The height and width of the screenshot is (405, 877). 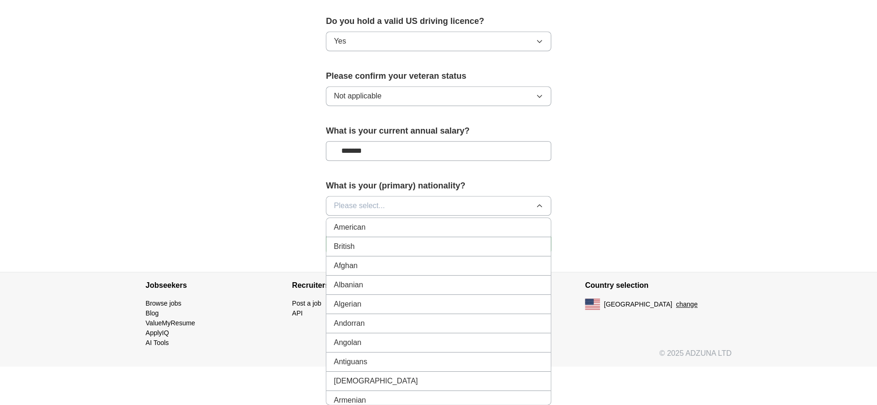 What do you see at coordinates (592, 305) in the screenshot?
I see `img: US flag` at bounding box center [592, 305].